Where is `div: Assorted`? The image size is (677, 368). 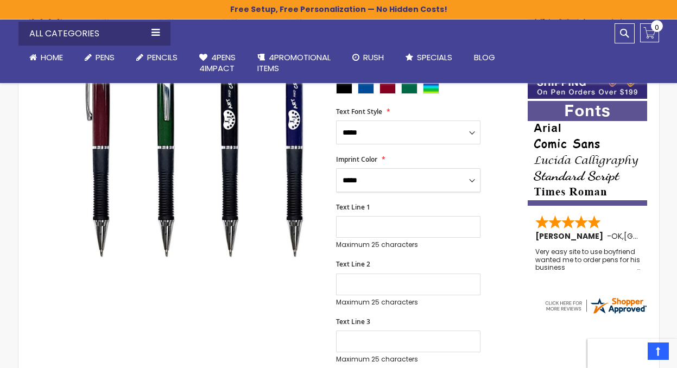
div: Assorted is located at coordinates (431, 88).